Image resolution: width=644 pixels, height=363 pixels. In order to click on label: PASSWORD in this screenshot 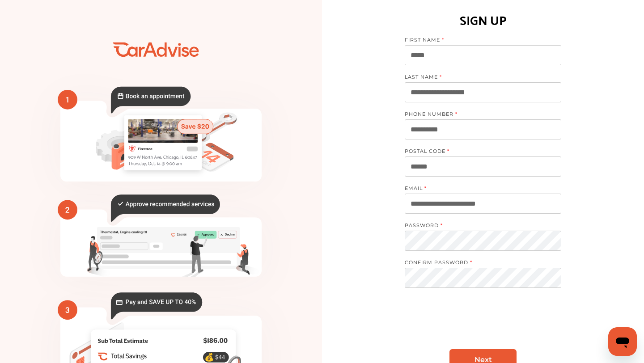, I will do `click(479, 226)`.